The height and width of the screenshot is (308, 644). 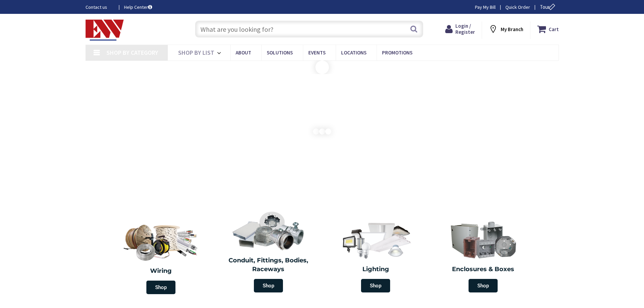 I want to click on div: My Branch, so click(x=506, y=29).